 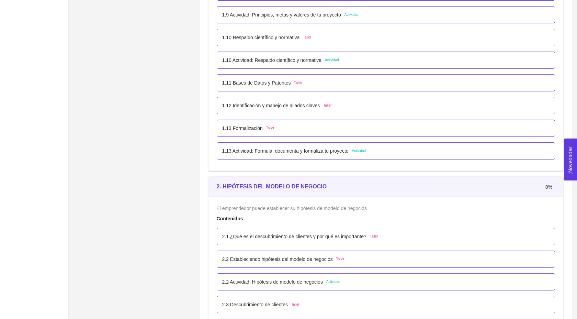 What do you see at coordinates (295, 236) in the screenshot?
I see `p: 2.1 ¿Qué es el descubrimiento de clientes y por qué es importante?` at bounding box center [295, 236].